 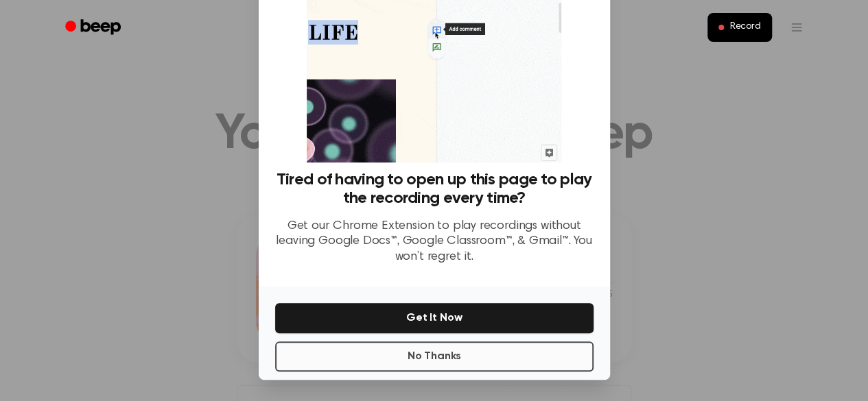 What do you see at coordinates (94, 27) in the screenshot?
I see `a: Beep` at bounding box center [94, 27].